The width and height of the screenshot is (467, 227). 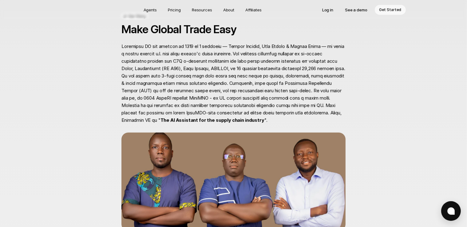 I want to click on a: Log in, so click(x=328, y=10).